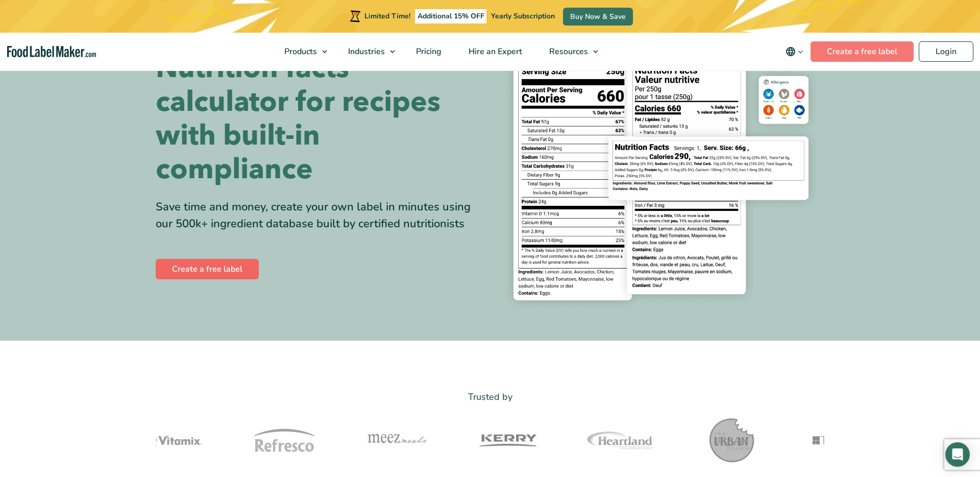 The image size is (980, 477). I want to click on a: Login, so click(946, 52).